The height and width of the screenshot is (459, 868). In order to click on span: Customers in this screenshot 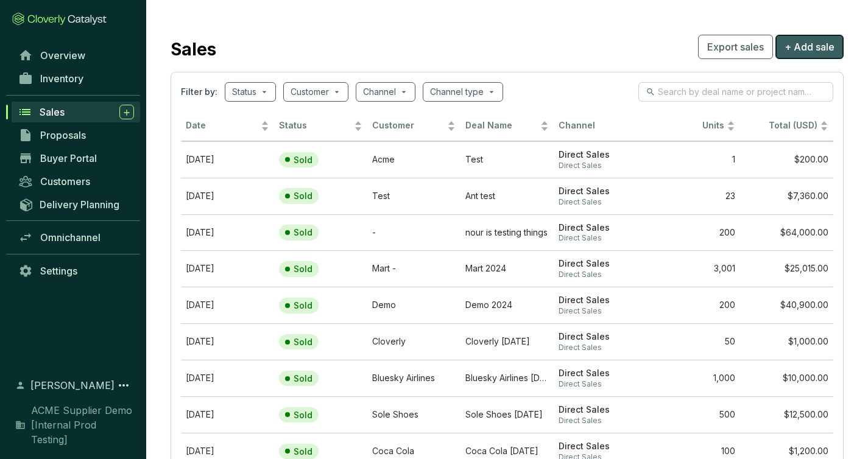, I will do `click(65, 182)`.